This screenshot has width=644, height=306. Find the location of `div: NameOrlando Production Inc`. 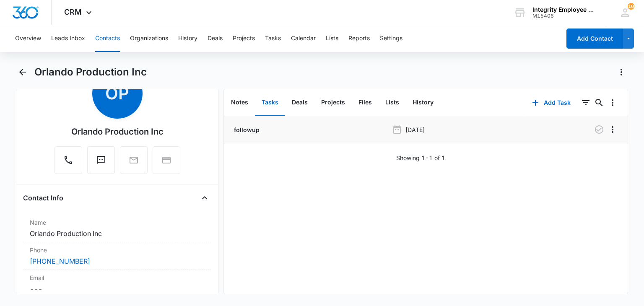

div: NameOrlando Production Inc is located at coordinates (117, 228).